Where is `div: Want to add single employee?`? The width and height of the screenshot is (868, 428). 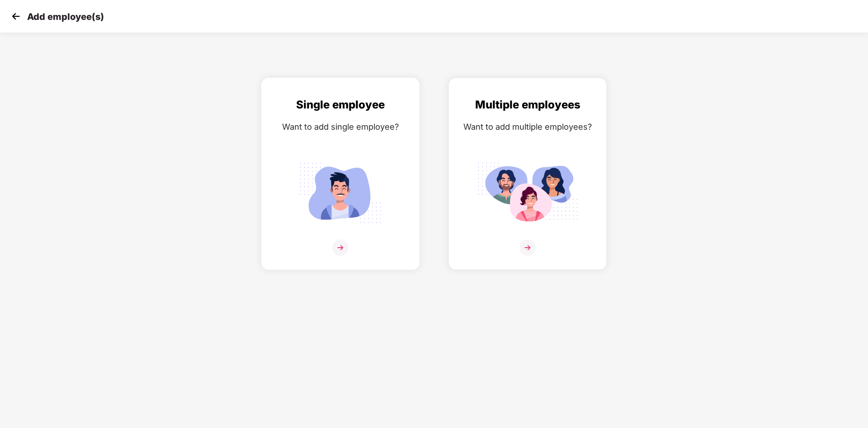 div: Want to add single employee? is located at coordinates (340, 127).